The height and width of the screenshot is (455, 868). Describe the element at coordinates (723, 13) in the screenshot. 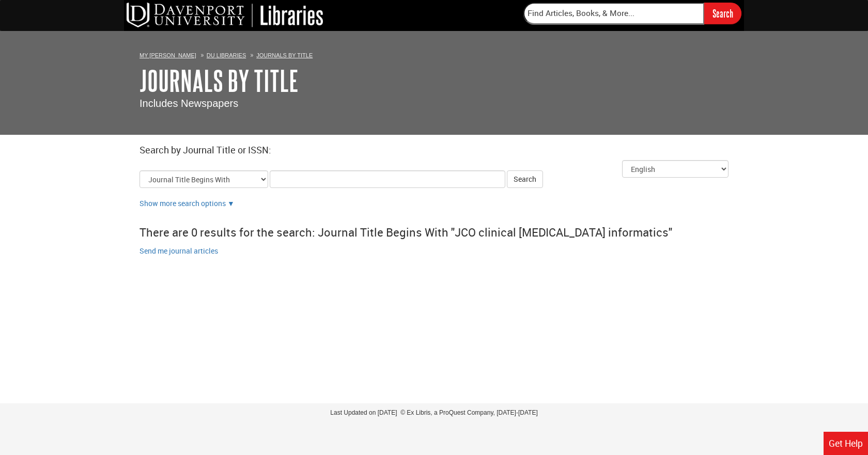

I see `input: Search` at that location.